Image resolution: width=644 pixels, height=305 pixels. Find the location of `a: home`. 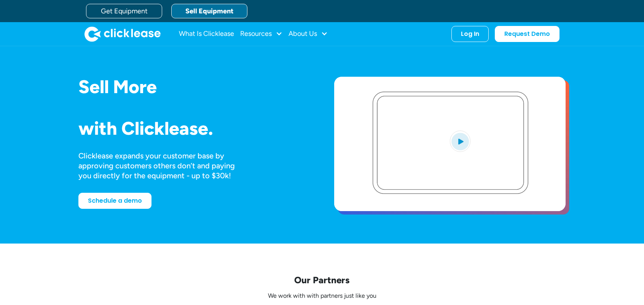

a: home is located at coordinates (122, 34).